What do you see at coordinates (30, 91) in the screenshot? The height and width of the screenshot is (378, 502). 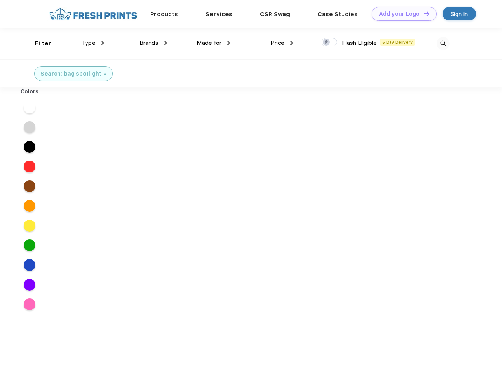 I see `div: Colors` at bounding box center [30, 91].